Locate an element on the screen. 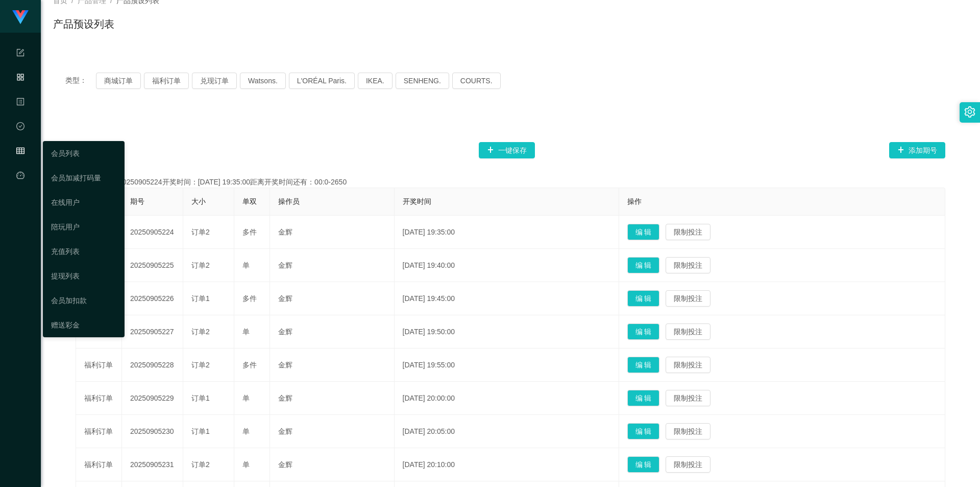  td: 20250905226 is located at coordinates (153, 298).